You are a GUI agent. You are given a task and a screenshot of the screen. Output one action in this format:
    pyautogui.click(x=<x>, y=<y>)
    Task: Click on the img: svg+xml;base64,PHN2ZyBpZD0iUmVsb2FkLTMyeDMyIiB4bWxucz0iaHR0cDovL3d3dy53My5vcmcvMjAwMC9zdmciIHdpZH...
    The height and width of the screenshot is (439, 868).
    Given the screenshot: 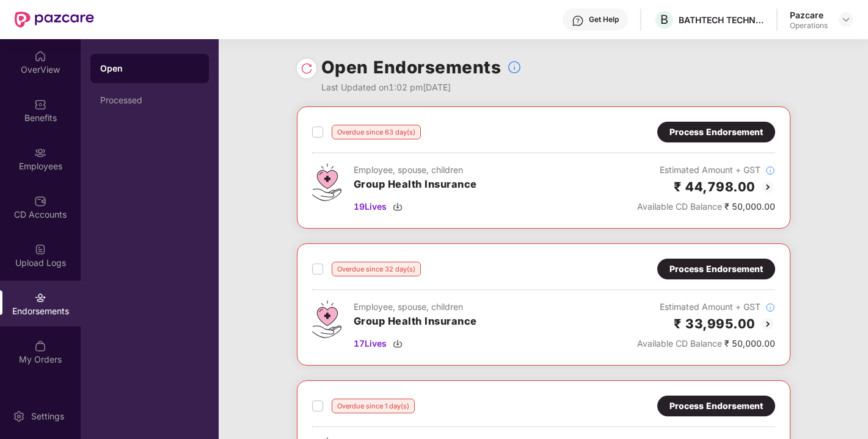 What is the action you would take?
    pyautogui.click(x=307, y=69)
    